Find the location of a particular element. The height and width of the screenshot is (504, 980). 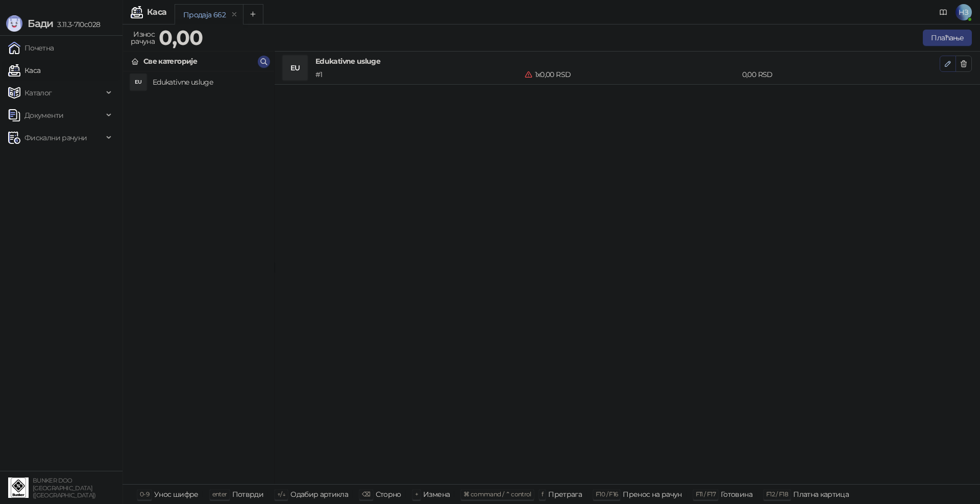

button: Add tab is located at coordinates (253, 14).